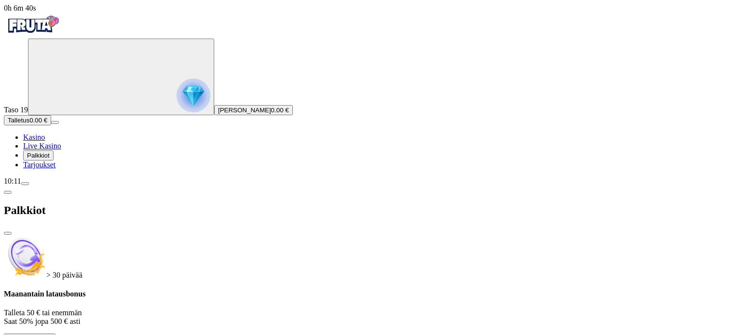 This screenshot has height=335, width=741. What do you see at coordinates (39, 165) in the screenshot?
I see `span: Tarjoukset` at bounding box center [39, 165].